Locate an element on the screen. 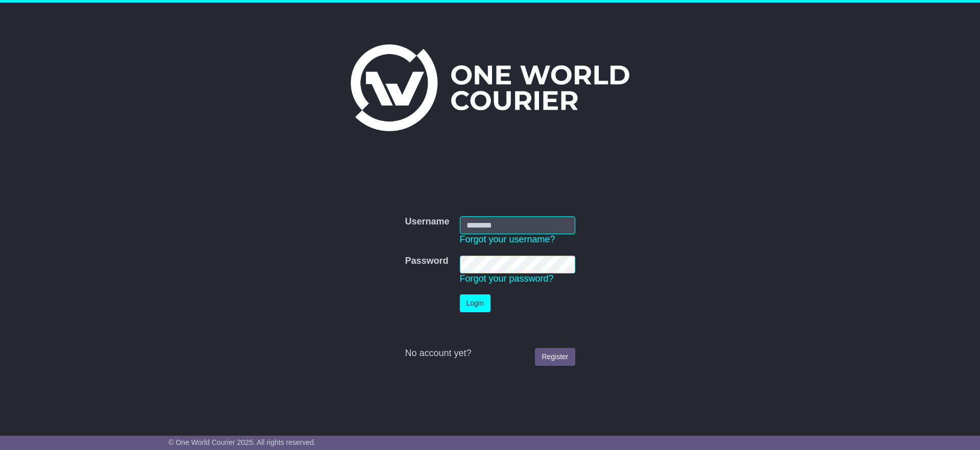 The width and height of the screenshot is (980, 450). img: One World is located at coordinates (490, 88).